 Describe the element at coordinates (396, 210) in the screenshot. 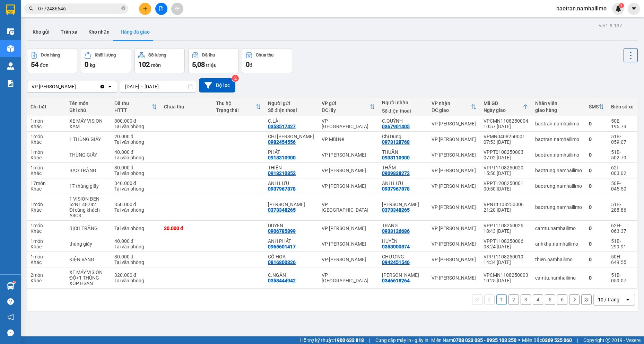

I see `div: 0373348265` at that location.